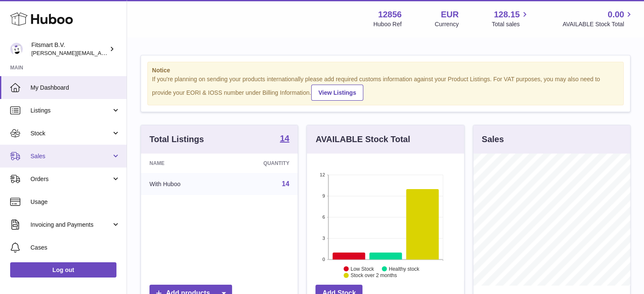  I want to click on th: Quantity, so click(260, 163).